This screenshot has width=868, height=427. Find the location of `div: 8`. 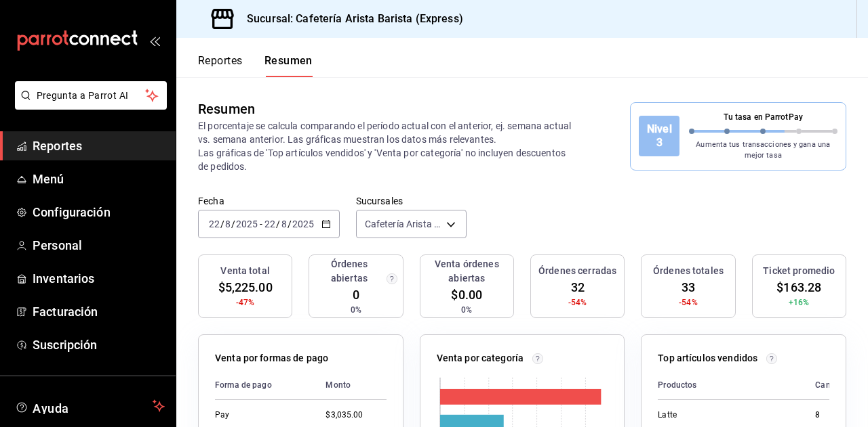

div: 8 is located at coordinates (832, 415).